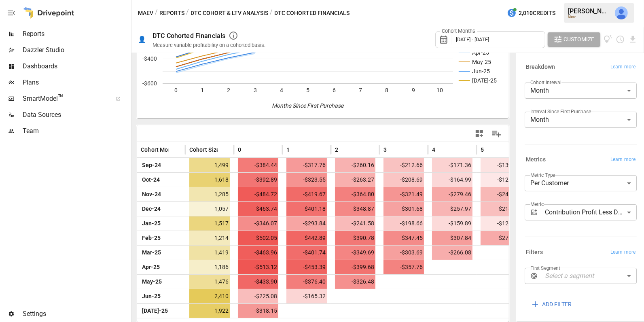  I want to click on div: Julie Wilton, so click(621, 13).